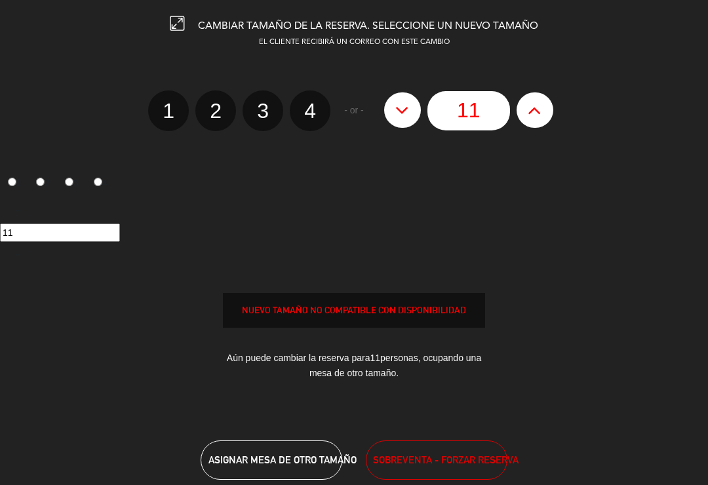 The height and width of the screenshot is (485, 708). What do you see at coordinates (12, 182) in the screenshot?
I see `input: 1` at bounding box center [12, 182].